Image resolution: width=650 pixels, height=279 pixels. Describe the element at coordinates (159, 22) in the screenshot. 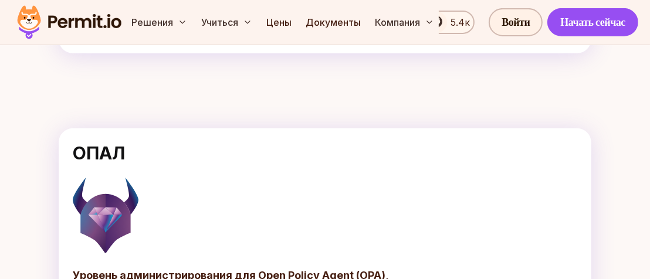

I see `button: Решения` at that location.